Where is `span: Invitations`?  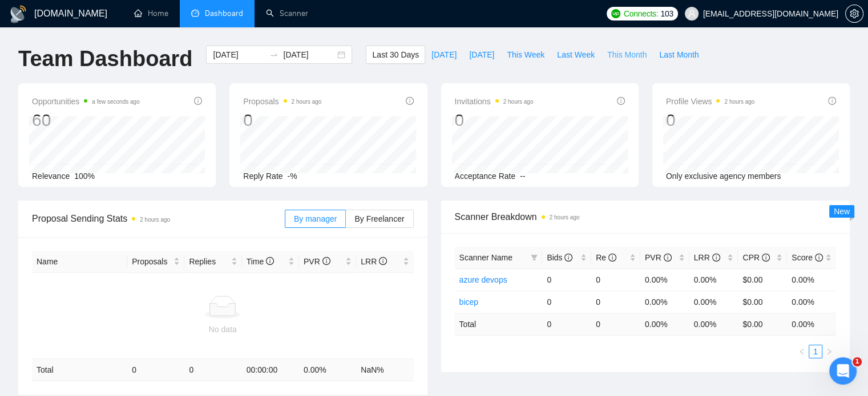
span: Invitations is located at coordinates (494, 101).